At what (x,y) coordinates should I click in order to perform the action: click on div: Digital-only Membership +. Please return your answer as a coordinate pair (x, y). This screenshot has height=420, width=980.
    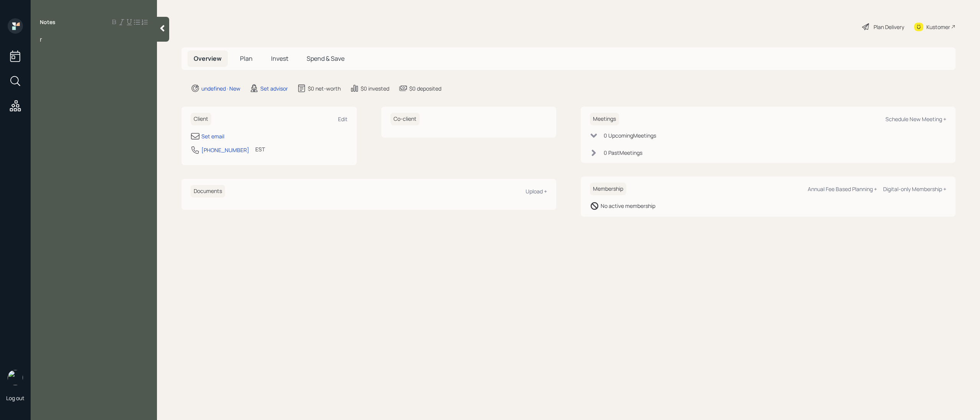
    Looking at the image, I should click on (915, 189).